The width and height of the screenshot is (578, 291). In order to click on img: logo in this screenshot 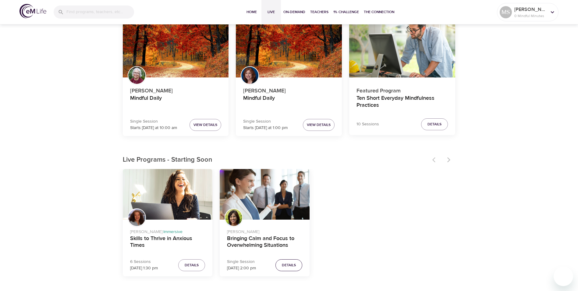, I will do `click(33, 11)`.